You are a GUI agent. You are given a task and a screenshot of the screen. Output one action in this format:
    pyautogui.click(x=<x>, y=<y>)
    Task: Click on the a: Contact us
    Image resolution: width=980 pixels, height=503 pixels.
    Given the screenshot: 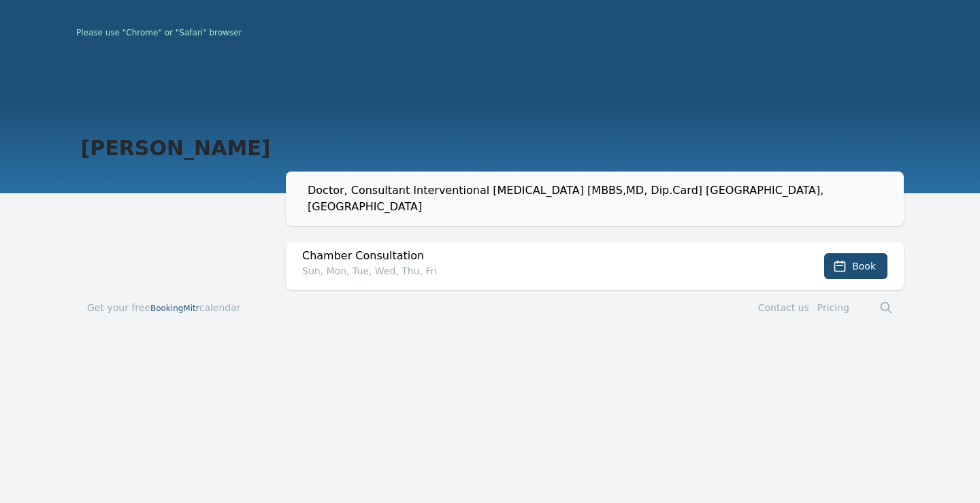 What is the action you would take?
    pyautogui.click(x=783, y=307)
    